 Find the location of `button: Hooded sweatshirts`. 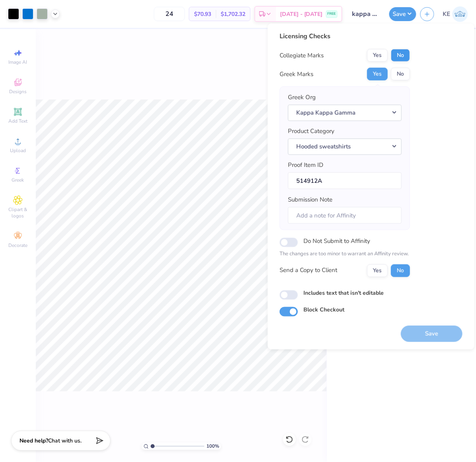

button: Hooded sweatshirts is located at coordinates (345, 146).